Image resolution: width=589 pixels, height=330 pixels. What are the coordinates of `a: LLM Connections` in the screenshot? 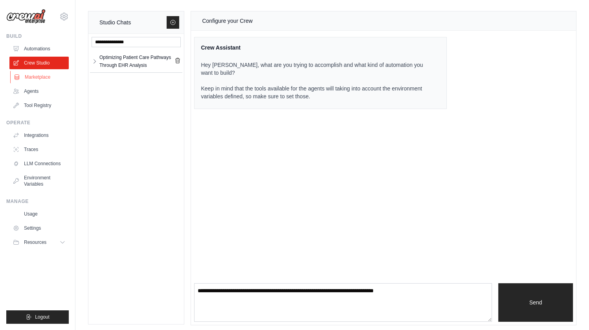 It's located at (39, 163).